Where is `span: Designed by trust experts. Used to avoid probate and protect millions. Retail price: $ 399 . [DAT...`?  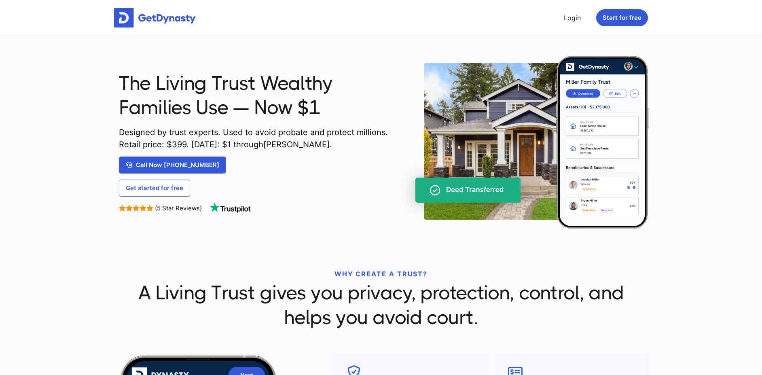 span: Designed by trust experts. Used to avoid probate and protect millions. Retail price: $ 399 . [DAT... is located at coordinates (255, 138).